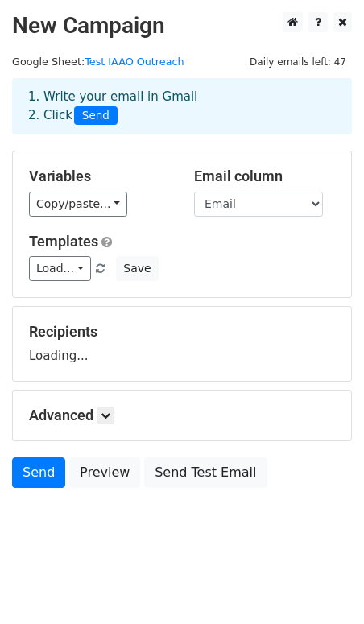  Describe the element at coordinates (95, 116) in the screenshot. I see `span: Send` at that location.